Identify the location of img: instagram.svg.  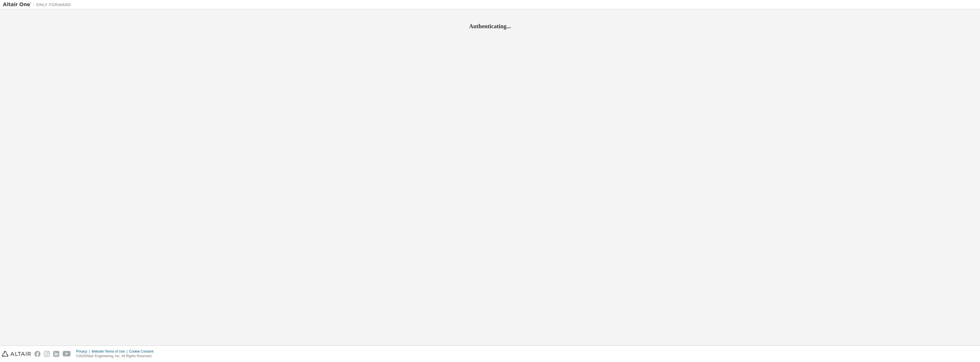
(47, 354).